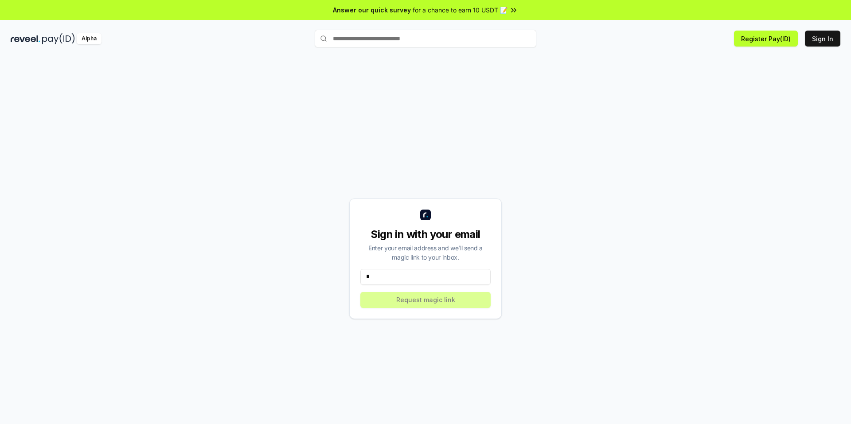  What do you see at coordinates (766, 39) in the screenshot?
I see `button: Register Pay(ID)` at bounding box center [766, 39].